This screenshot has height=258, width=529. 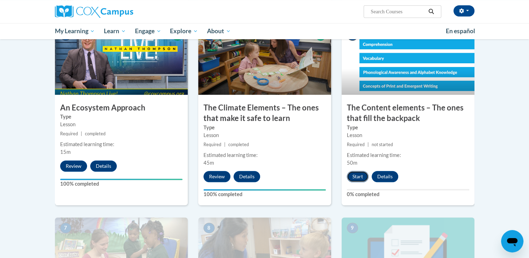 What do you see at coordinates (121, 12) in the screenshot?
I see `a: Cox Campus` at bounding box center [121, 12].